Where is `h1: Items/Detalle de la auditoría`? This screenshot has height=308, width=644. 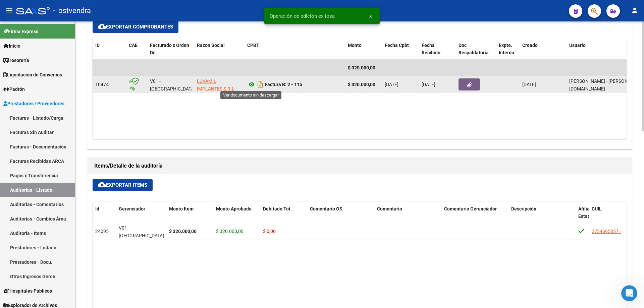 h1: Items/Detalle de la auditoría is located at coordinates (359, 166).